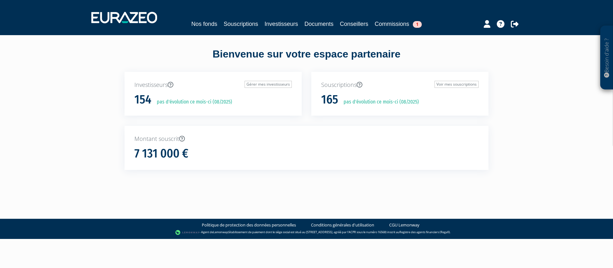 This screenshot has width=613, height=268. Describe the element at coordinates (187, 232) in the screenshot. I see `img: logo-lemonway.png` at that location.